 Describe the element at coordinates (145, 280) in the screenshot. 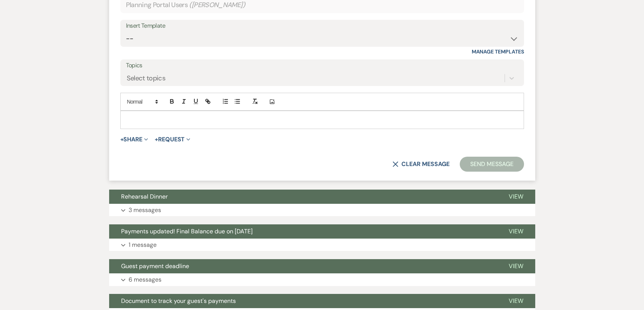

I see `p: 6 messages` at that location.